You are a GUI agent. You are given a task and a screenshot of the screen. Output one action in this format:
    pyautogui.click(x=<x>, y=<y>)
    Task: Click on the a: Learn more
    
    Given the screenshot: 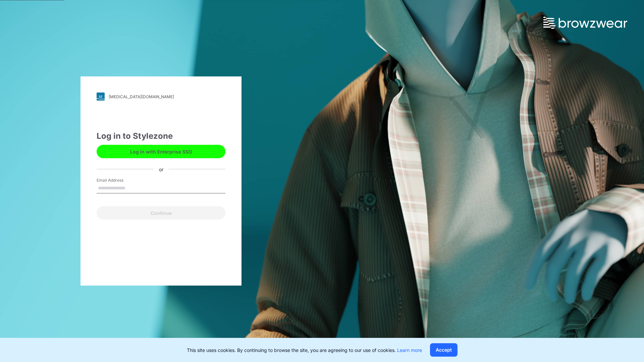 What is the action you would take?
    pyautogui.click(x=410, y=350)
    